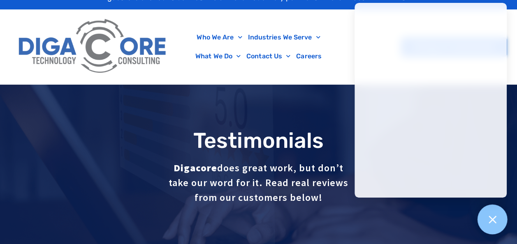  What do you see at coordinates (195, 168) in the screenshot?
I see `a: Digacore` at bounding box center [195, 168].